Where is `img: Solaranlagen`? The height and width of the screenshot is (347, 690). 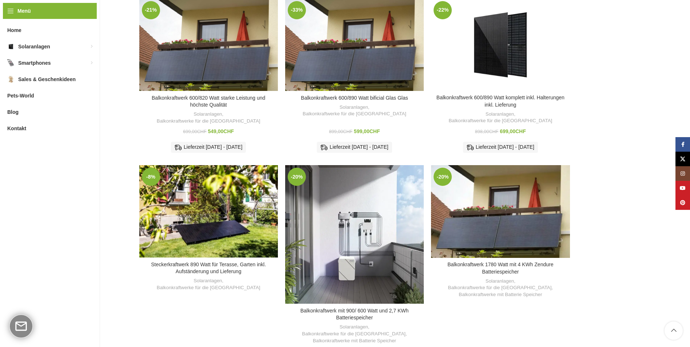
img: Solaranlagen is located at coordinates (11, 47).